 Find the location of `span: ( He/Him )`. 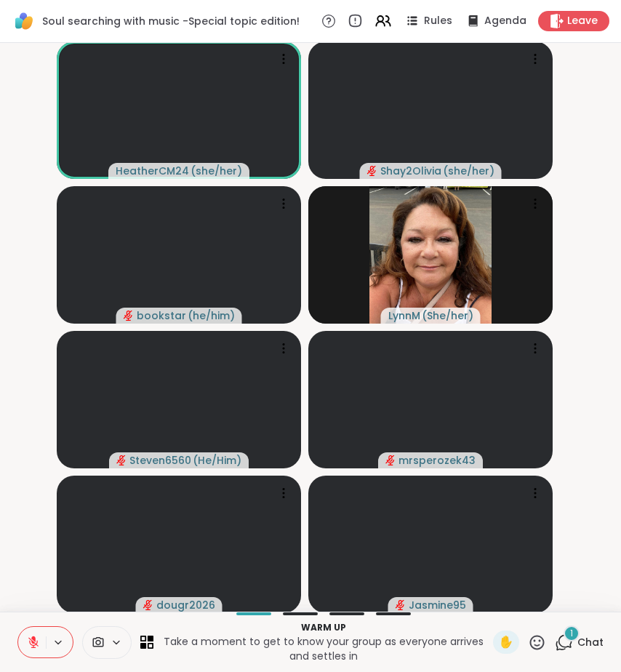

span: ( He/Him ) is located at coordinates (217, 460).